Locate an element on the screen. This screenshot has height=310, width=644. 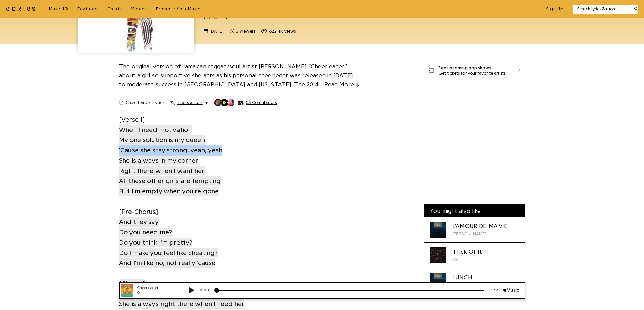
a: When I need motivationMy one solution is my queen'Cause she stay strong, yeah, yeahShe is always ... is located at coordinates (171, 150).